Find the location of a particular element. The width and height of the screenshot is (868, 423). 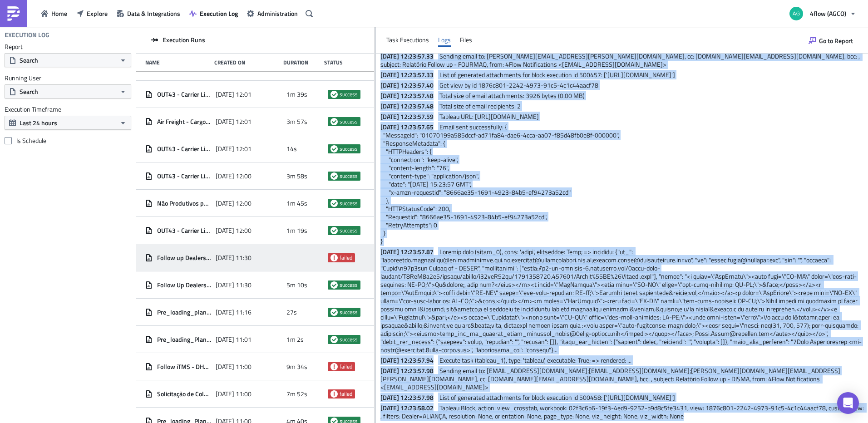

span: Loremip dolo (sitam_0), cons: 'adipi', elitseddoe: Temp; => incididu: {"ut_": "laboreetdo.magnaal... is located at coordinates (621, 300).